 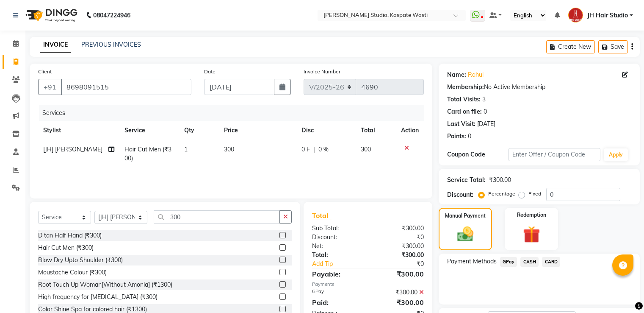 I want to click on div: Name:, so click(x=457, y=75).